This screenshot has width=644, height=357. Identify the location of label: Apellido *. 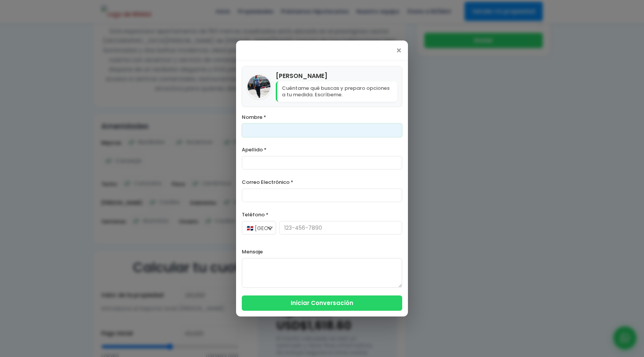
(322, 149).